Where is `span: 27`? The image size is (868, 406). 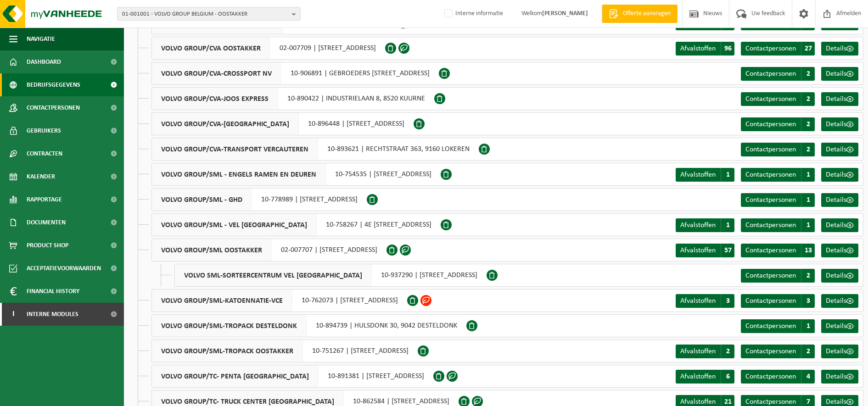
span: 27 is located at coordinates (807, 49).